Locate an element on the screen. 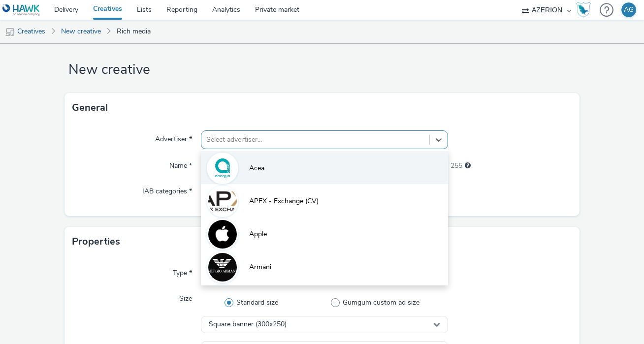 The width and height of the screenshot is (644, 344). img: Armani is located at coordinates (222, 267).